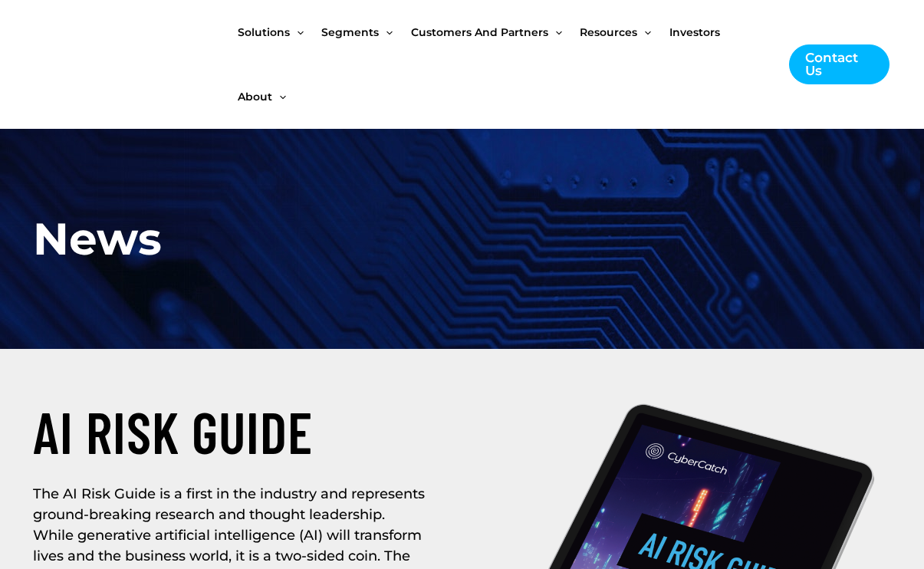 The height and width of the screenshot is (569, 924). What do you see at coordinates (208, 238) in the screenshot?
I see `h1: News` at bounding box center [208, 238].